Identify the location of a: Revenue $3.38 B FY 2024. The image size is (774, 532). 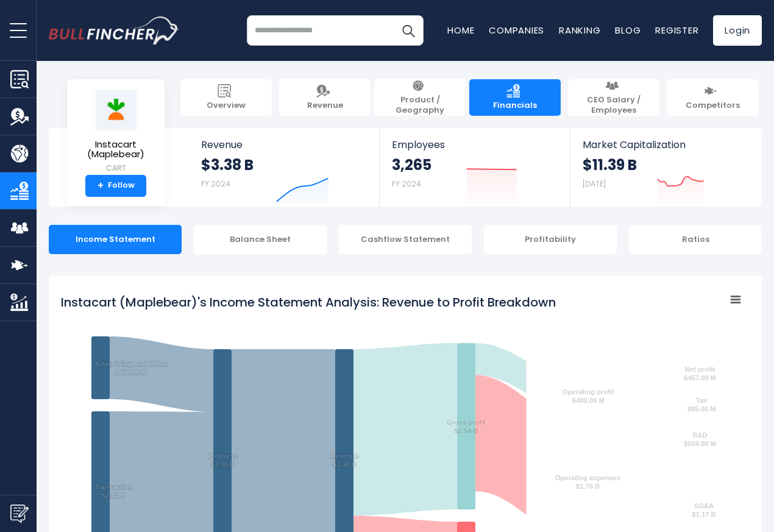
(284, 167).